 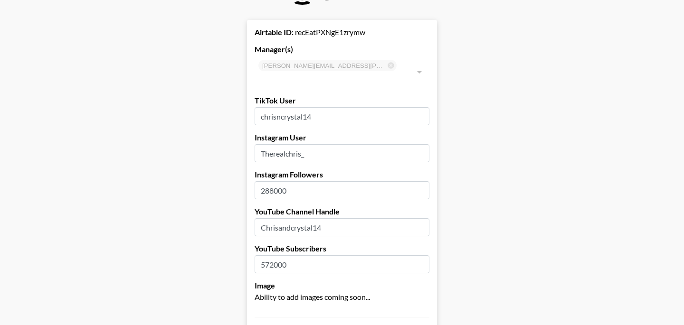 I want to click on label: TikTok User, so click(x=342, y=101).